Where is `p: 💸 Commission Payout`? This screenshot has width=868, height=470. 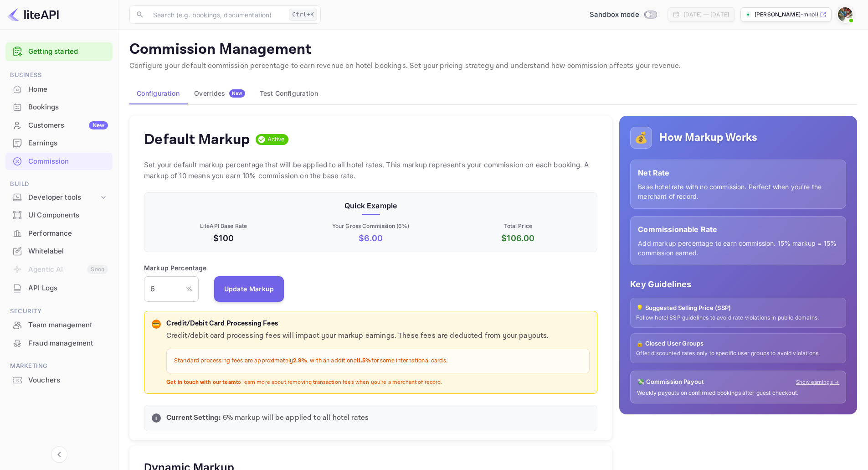 p: 💸 Commission Payout is located at coordinates (670, 382).